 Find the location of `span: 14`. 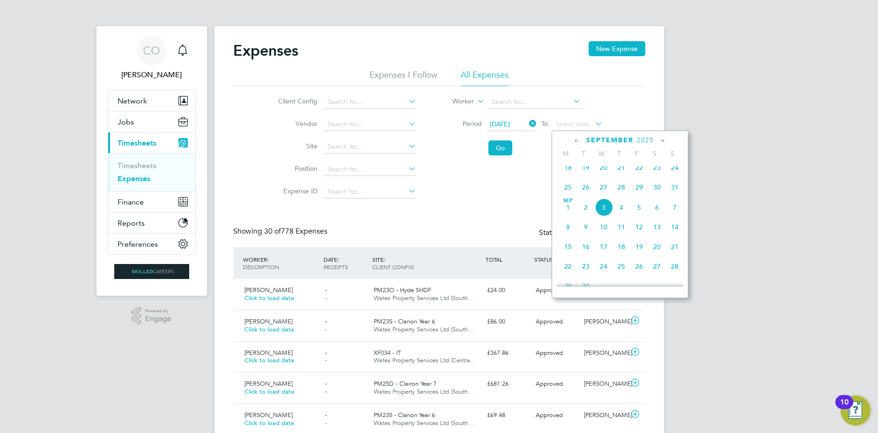

span: 14 is located at coordinates (675, 227).